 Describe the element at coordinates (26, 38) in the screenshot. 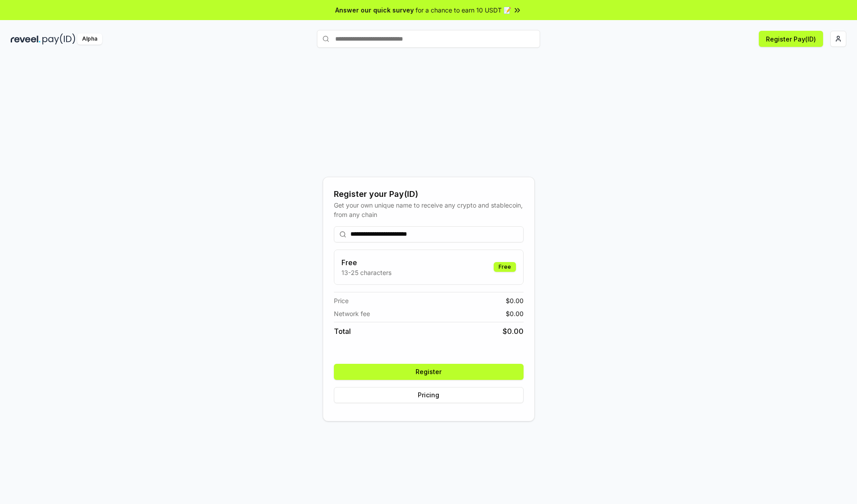

I see `img: reveel_dark` at that location.